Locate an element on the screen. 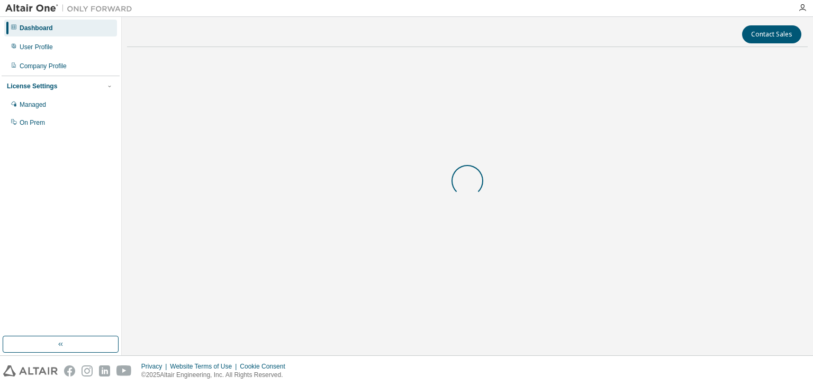  img: facebook.svg is located at coordinates (69, 371).